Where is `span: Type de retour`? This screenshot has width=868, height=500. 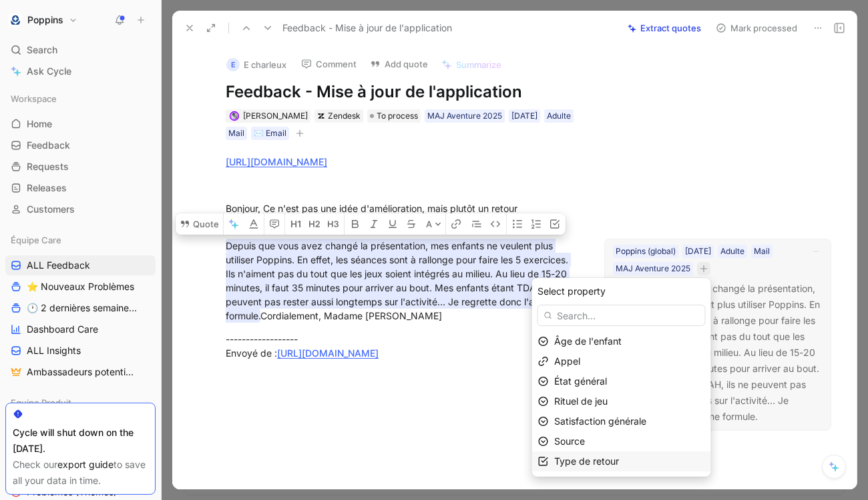 span: Type de retour is located at coordinates (586, 461).